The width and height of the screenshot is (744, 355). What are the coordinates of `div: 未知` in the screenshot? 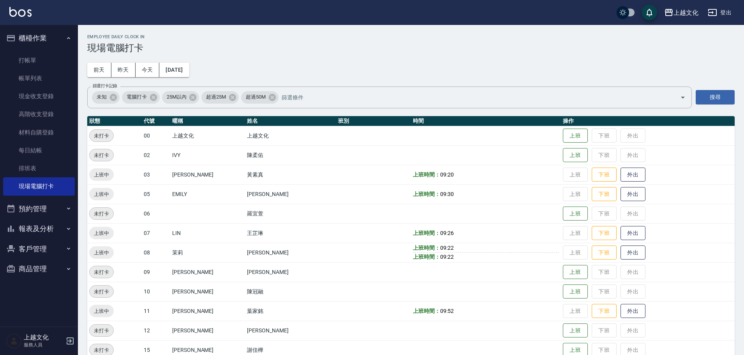 It's located at (106, 97).